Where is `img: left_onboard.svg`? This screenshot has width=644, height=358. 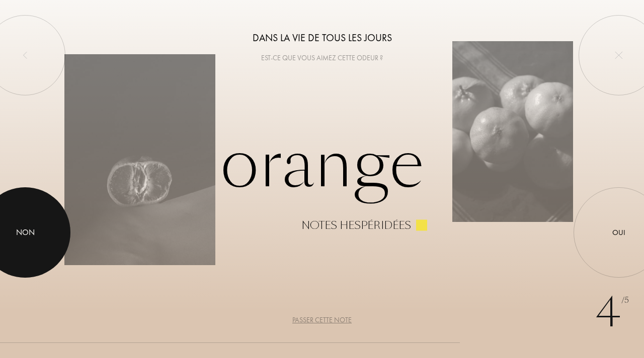
img: left_onboard.svg is located at coordinates (25, 55).